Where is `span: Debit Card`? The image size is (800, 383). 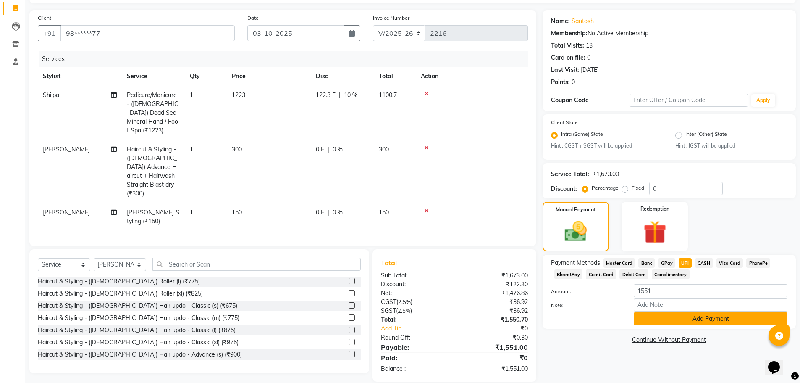
span: Debit Card is located at coordinates (634, 274).